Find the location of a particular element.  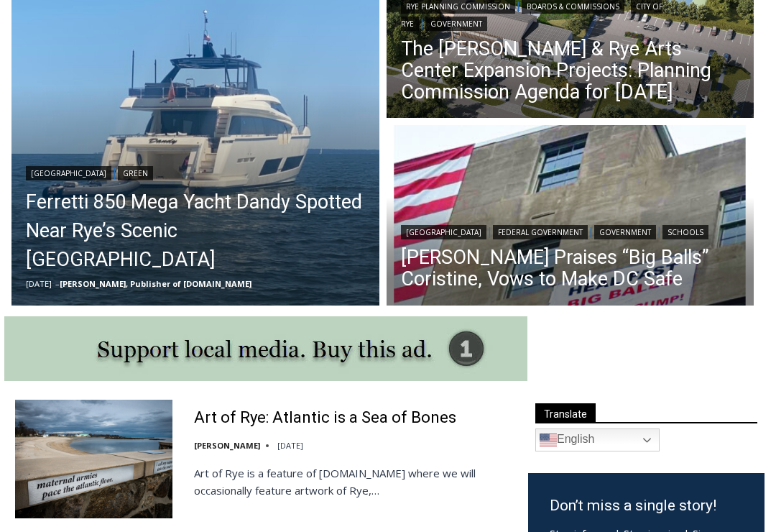

div: "I learned about the history of a place I’d honestly never considered even as a resident of [GEOG... is located at coordinates (521, 70).